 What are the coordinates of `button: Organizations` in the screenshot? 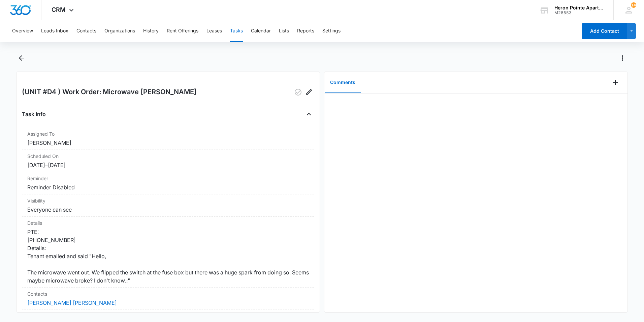 It's located at (120, 31).